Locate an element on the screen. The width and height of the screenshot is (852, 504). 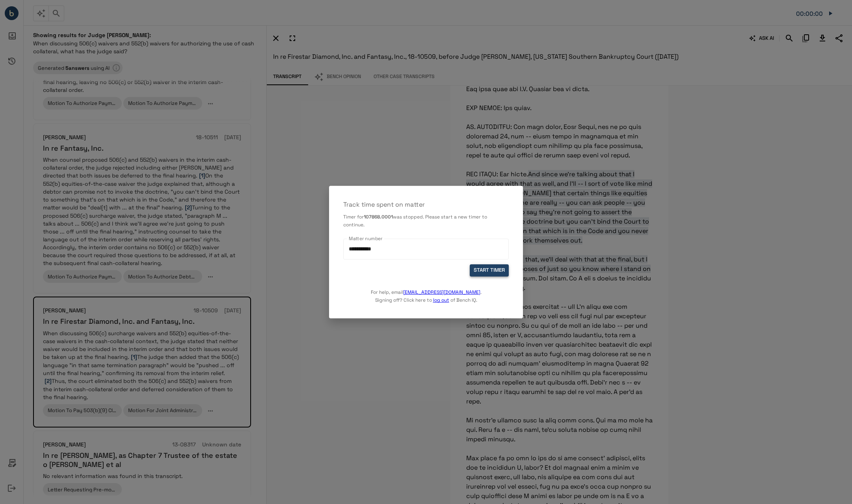
p: Track time spent on matter is located at coordinates (426, 205).